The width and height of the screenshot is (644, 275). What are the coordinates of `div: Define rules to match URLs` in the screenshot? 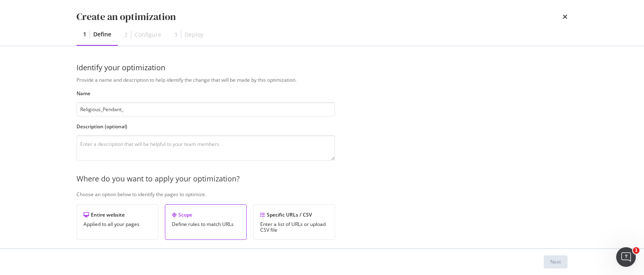 It's located at (206, 225).